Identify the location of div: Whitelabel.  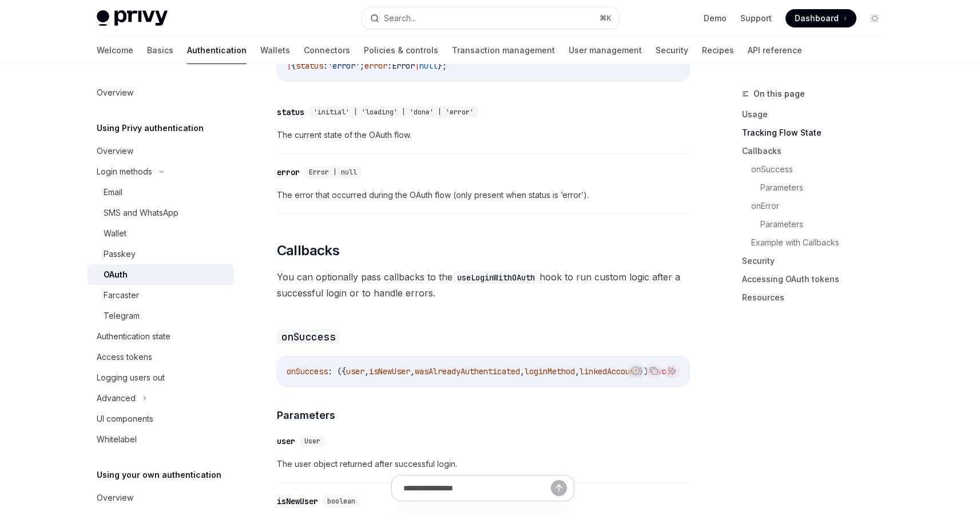
(117, 439).